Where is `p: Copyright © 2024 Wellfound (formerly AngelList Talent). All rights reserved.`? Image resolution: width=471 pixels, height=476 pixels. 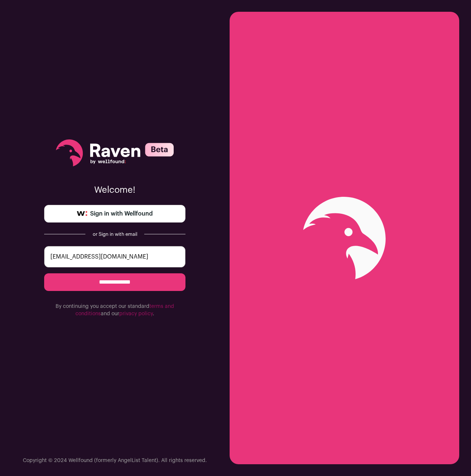
p: Copyright © 2024 Wellfound (formerly AngelList Talent). All rights reserved. is located at coordinates (115, 461).